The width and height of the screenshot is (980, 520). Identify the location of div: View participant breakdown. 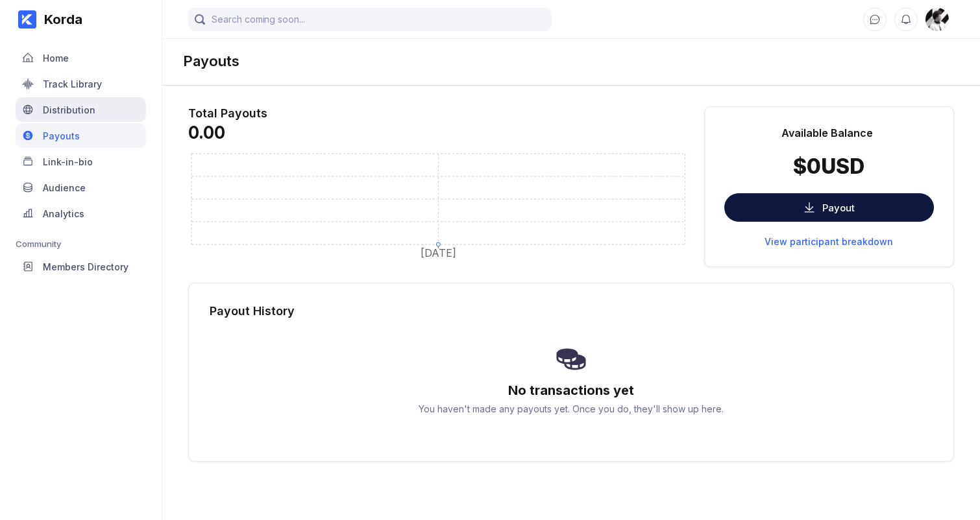
(829, 241).